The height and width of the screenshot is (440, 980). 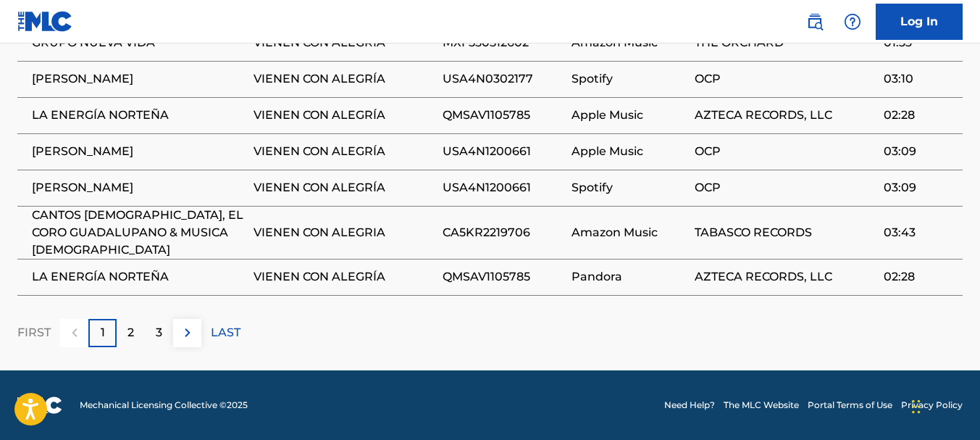 I want to click on p: 3, so click(x=159, y=333).